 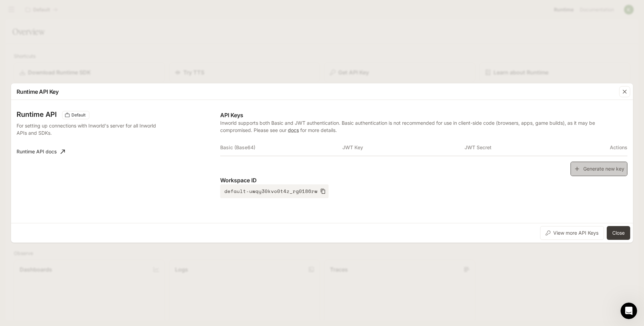 I want to click on p: Workspace ID, so click(x=424, y=180).